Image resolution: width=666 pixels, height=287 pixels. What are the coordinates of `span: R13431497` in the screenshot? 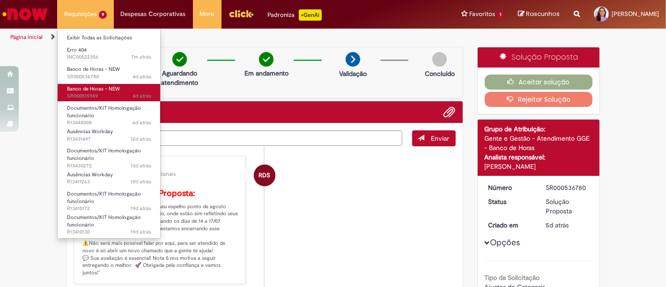 It's located at (109, 139).